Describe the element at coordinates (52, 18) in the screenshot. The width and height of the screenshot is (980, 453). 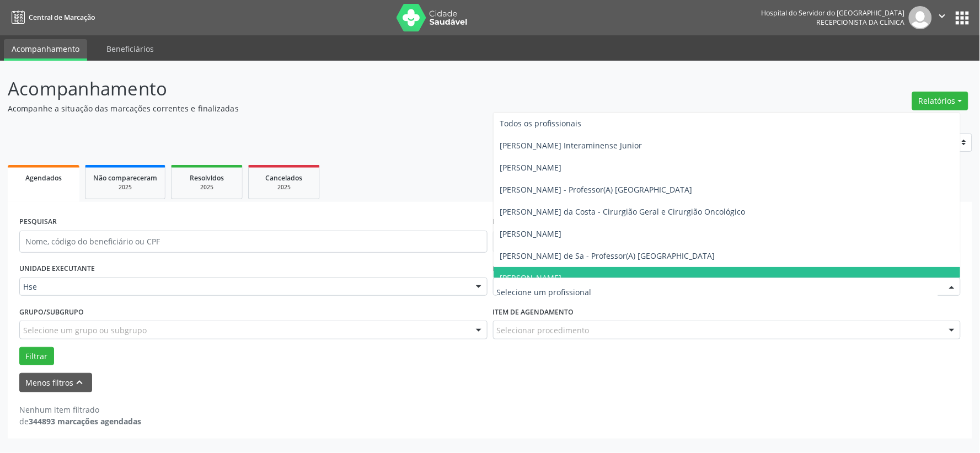
I see `a: Central de Marcação` at that location.